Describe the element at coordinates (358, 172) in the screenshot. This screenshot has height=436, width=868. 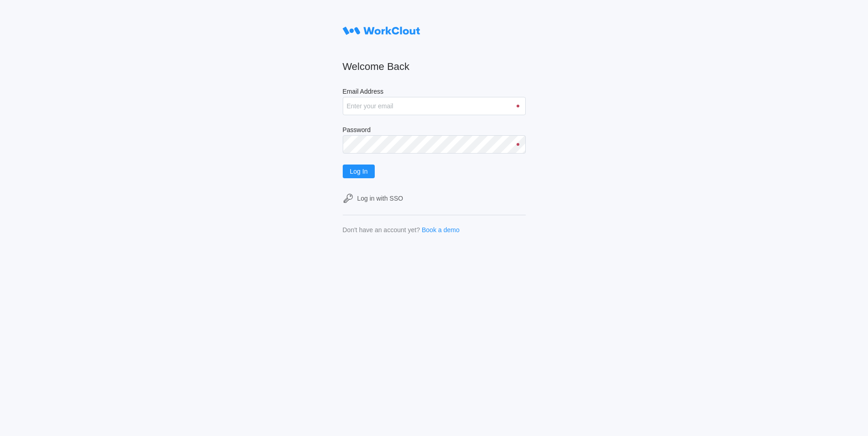
I see `button: Log In` at that location.